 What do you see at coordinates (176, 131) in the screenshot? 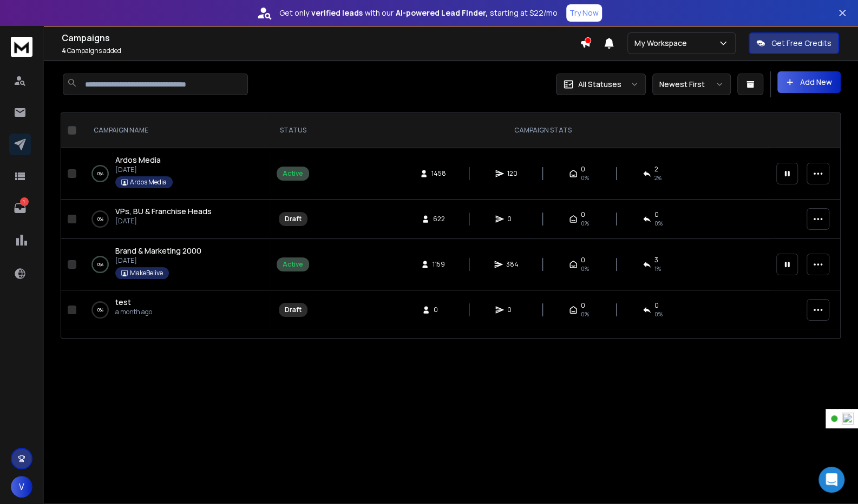
I see `th: CAMPAIGN NAME` at bounding box center [176, 131].